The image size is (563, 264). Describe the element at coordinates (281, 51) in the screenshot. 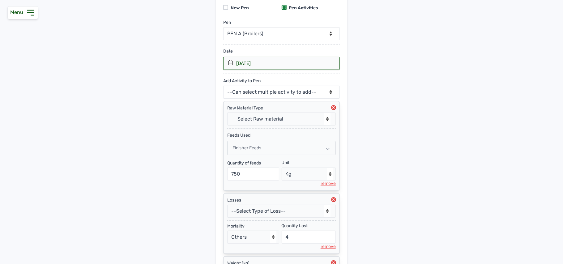

I see `div: Date` at that location.